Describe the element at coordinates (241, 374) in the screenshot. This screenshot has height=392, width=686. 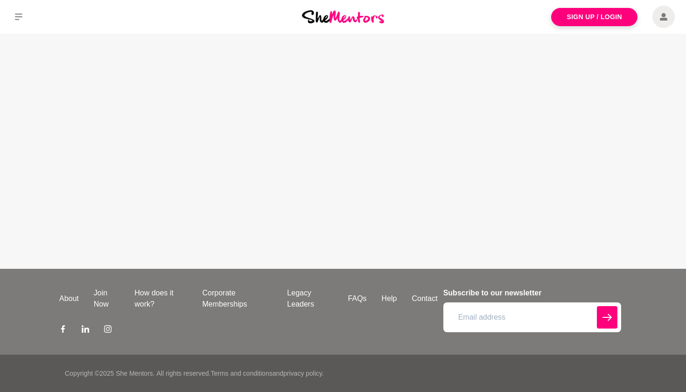
I see `a: Terms and conditions` at that location.